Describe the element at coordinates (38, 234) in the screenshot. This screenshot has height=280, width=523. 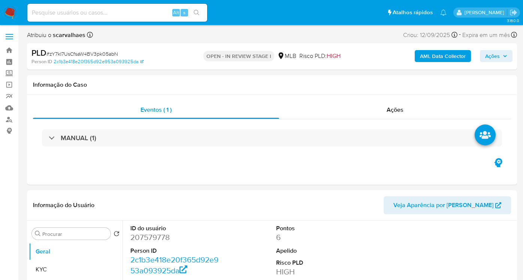
I see `button: Procurar` at that location.